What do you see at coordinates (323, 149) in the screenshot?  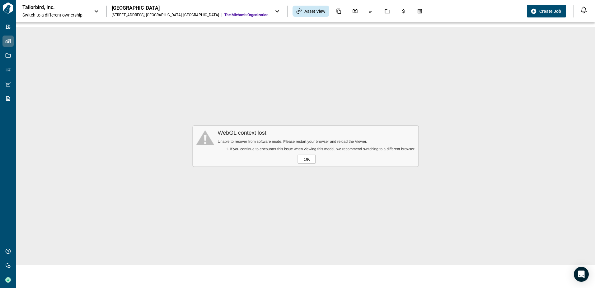 I see `li: If you continue to encounter this issue when viewing this model, we recommend switching to a diff...` at bounding box center [323, 149].